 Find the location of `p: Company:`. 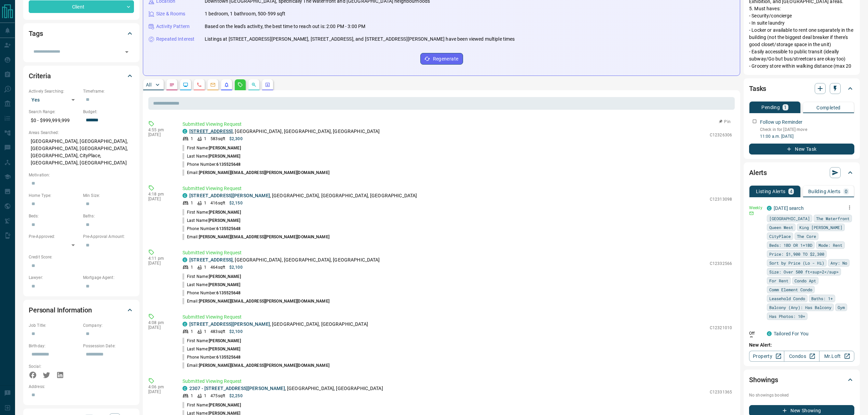

p: Company: is located at coordinates (108, 325).